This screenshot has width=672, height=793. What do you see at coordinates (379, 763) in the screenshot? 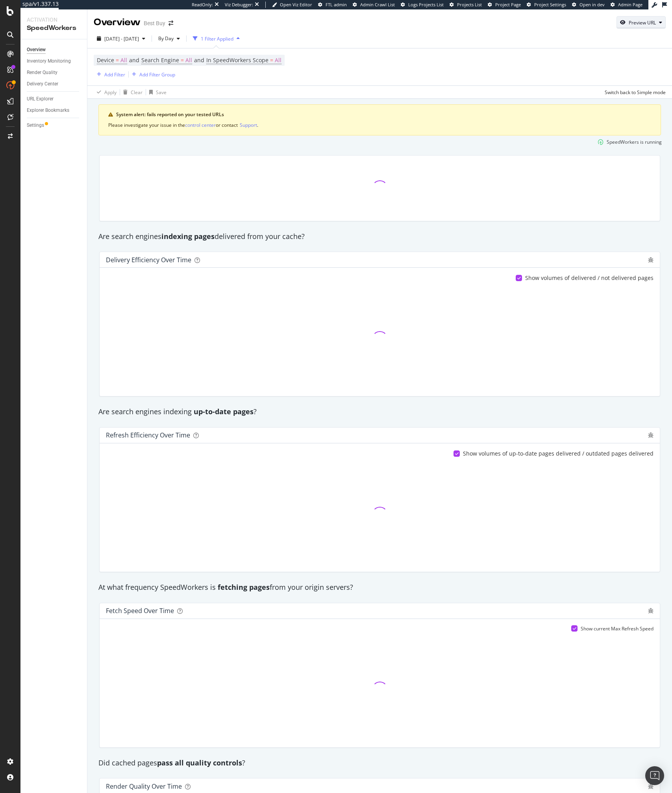
I see `div: Did cached pages ?` at bounding box center [379, 763].